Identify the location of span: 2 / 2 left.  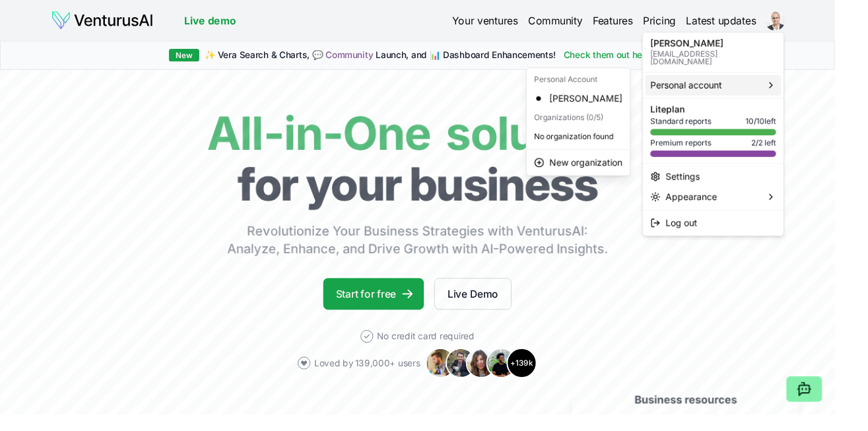
(793, 149).